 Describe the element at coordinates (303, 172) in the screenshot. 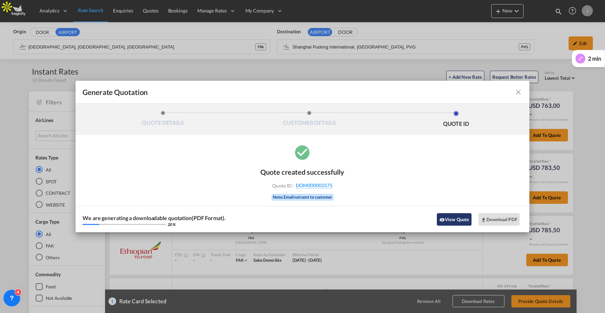

I see `div: Quote created successfully` at that location.